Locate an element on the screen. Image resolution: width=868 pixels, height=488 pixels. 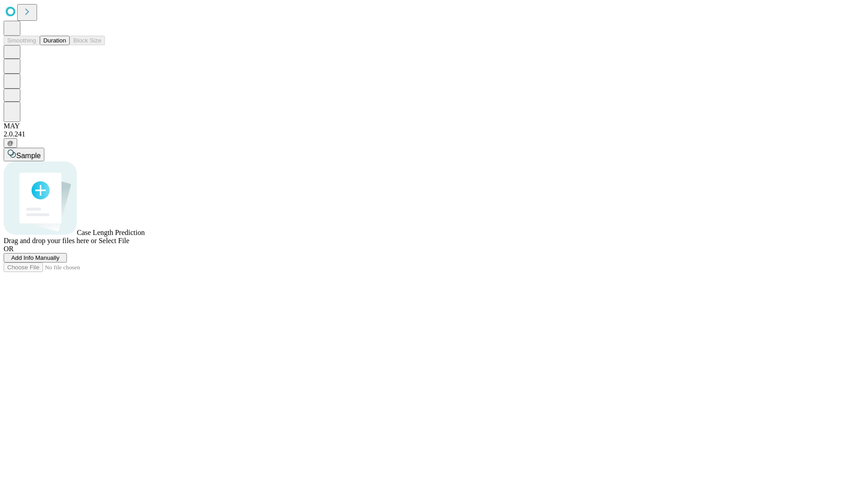
span: Sample is located at coordinates (28, 156).